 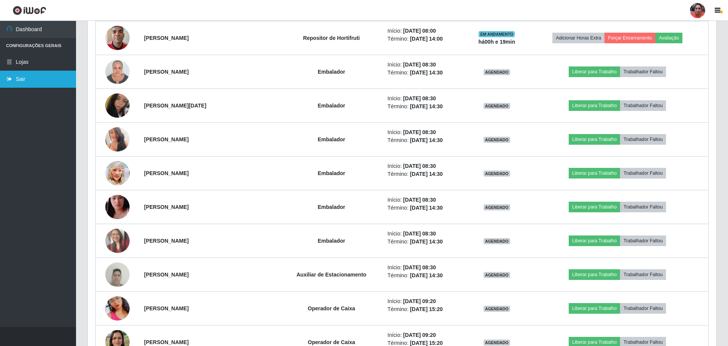 What do you see at coordinates (117, 173) in the screenshot?
I see `img: 1755098578840.jpeg` at bounding box center [117, 173].